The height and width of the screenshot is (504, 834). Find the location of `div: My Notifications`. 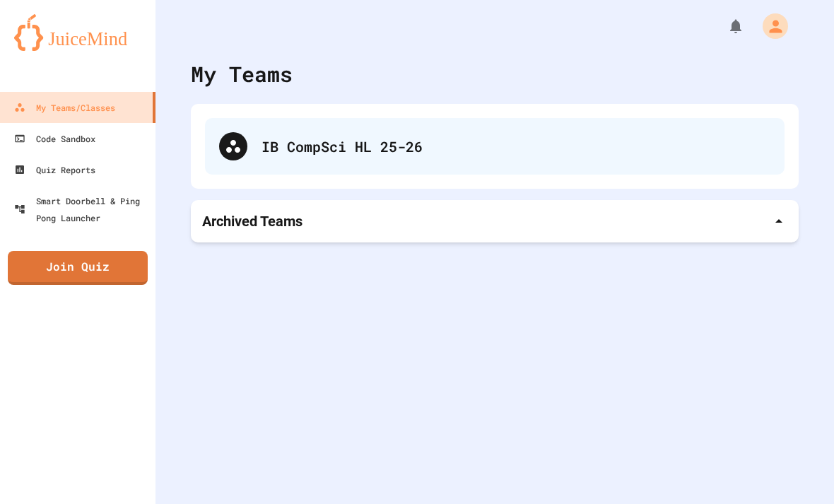

div: My Notifications is located at coordinates (725, 26).